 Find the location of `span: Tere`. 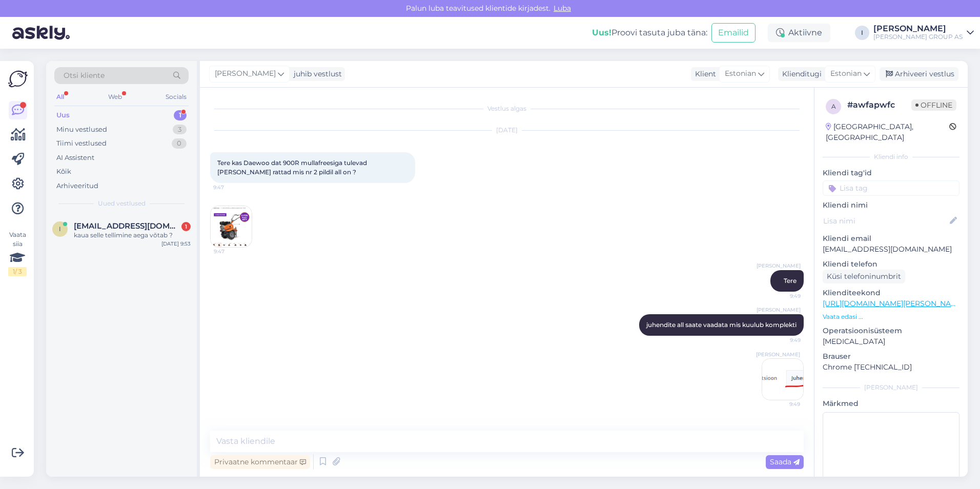

span: Tere is located at coordinates (790, 280).